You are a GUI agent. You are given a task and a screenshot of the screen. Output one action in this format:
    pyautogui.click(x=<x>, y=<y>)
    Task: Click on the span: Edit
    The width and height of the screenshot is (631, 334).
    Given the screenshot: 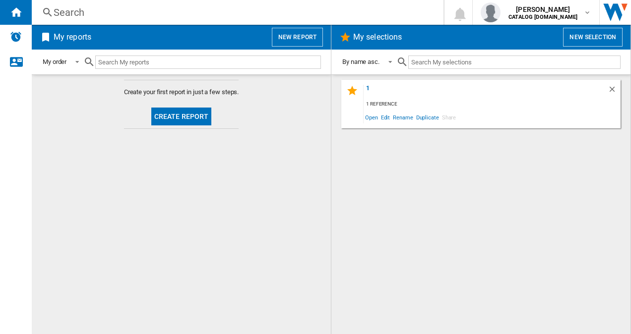 What is the action you would take?
    pyautogui.click(x=385, y=117)
    